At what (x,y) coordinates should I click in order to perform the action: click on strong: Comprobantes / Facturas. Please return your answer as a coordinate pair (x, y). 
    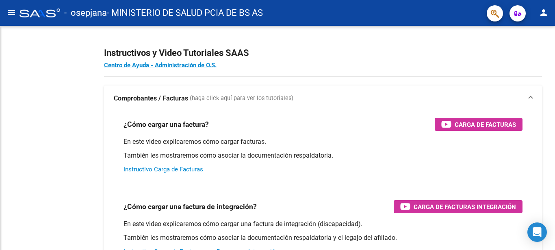
    Looking at the image, I should click on (151, 99).